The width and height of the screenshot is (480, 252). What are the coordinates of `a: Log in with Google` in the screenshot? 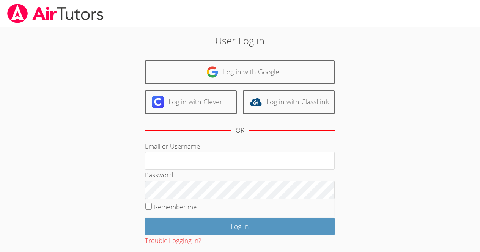 It's located at (240, 72).